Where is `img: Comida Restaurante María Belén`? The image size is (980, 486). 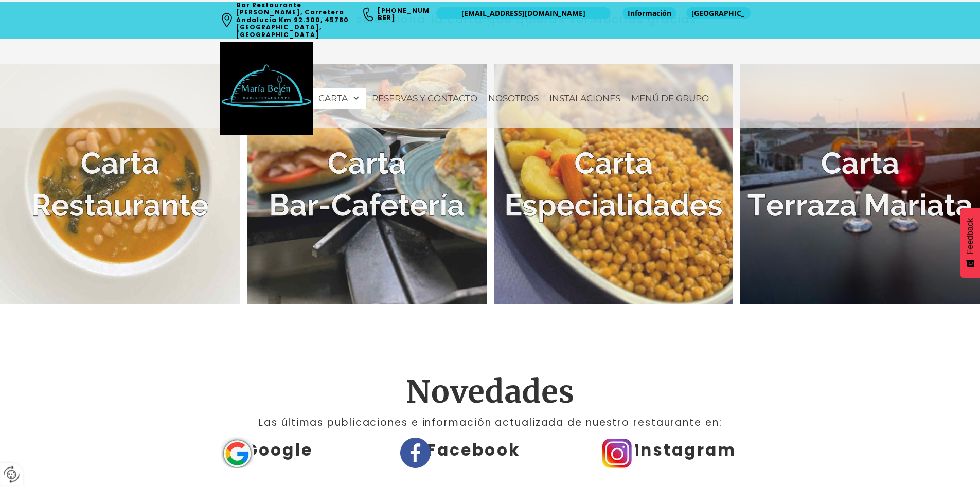 img: Comida Restaurante María Belén is located at coordinates (617, 455).